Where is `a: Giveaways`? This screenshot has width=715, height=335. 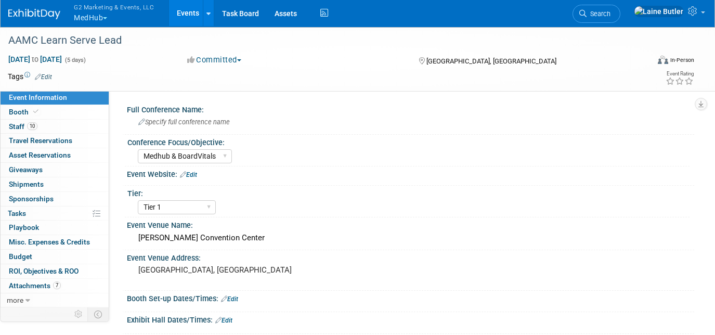 a: Giveaways is located at coordinates (55, 170).